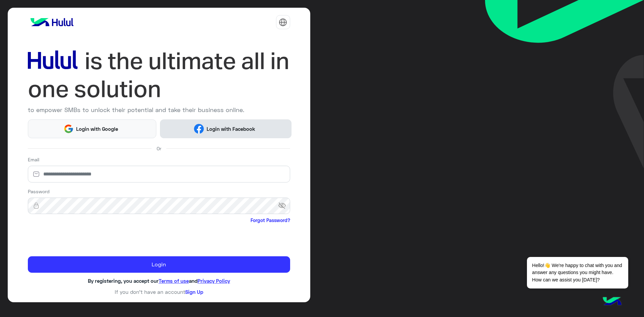 This screenshot has height=317, width=644. Describe the element at coordinates (225, 129) in the screenshot. I see `button: Login with Facebook` at that location.